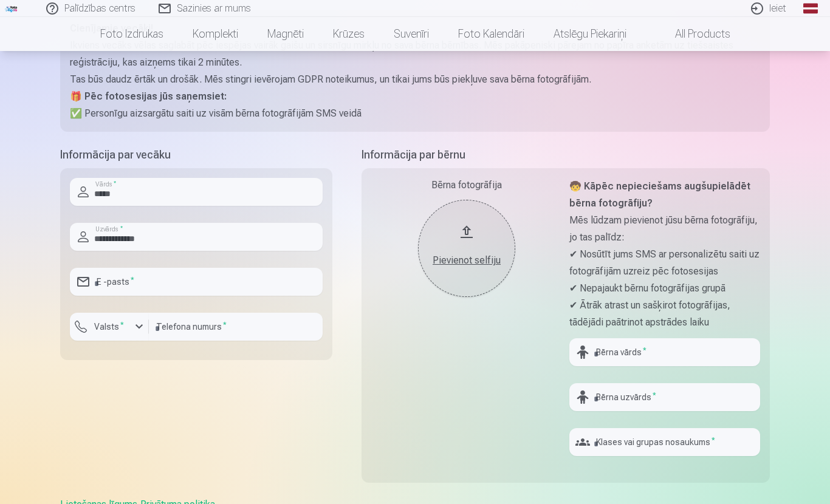 The image size is (830, 504). I want to click on a: Suvenīri, so click(411, 34).